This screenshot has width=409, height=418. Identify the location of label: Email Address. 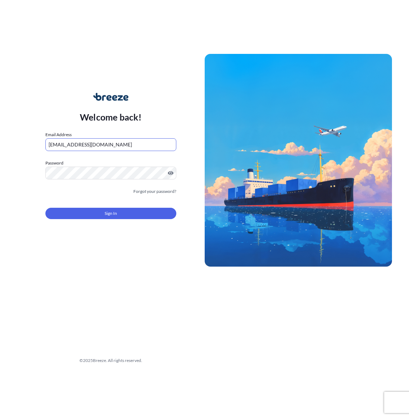
(59, 135).